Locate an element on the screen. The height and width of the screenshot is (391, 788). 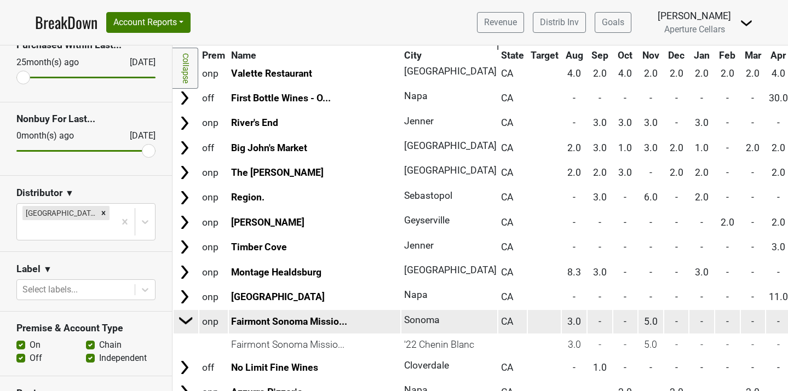
h3: Purchased Within Last... is located at coordinates (86, 45).